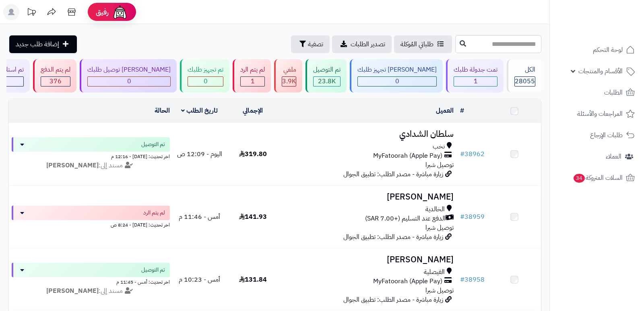  Describe the element at coordinates (613, 157) in the screenshot. I see `span: العملاء` at that location.